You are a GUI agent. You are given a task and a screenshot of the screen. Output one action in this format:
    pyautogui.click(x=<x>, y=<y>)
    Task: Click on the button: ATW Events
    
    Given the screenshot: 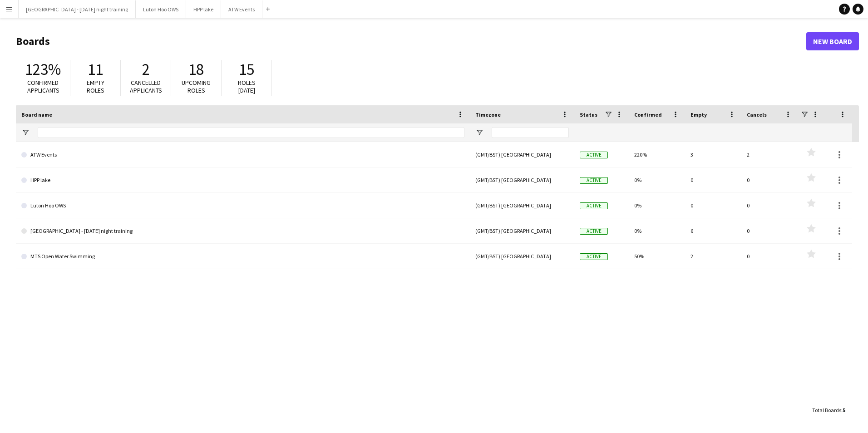 What is the action you would take?
    pyautogui.click(x=241, y=9)
    